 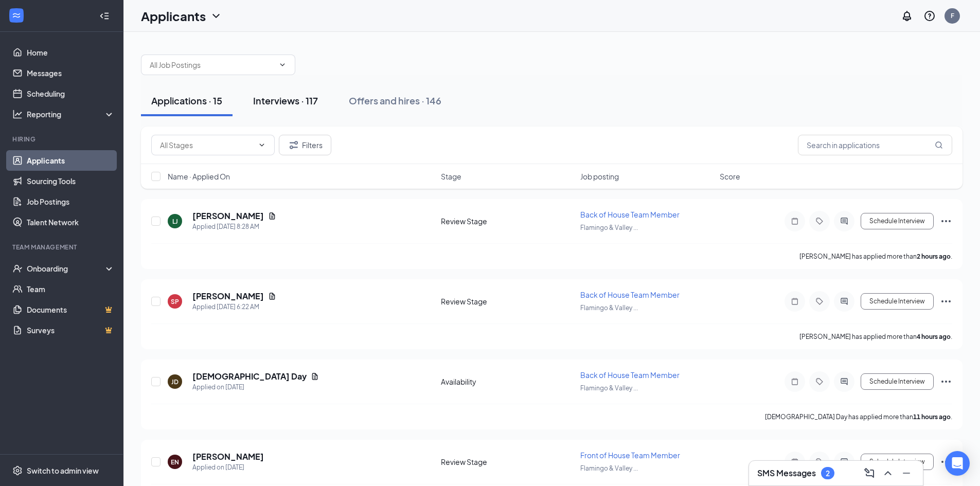 I want to click on div: F, so click(x=952, y=16).